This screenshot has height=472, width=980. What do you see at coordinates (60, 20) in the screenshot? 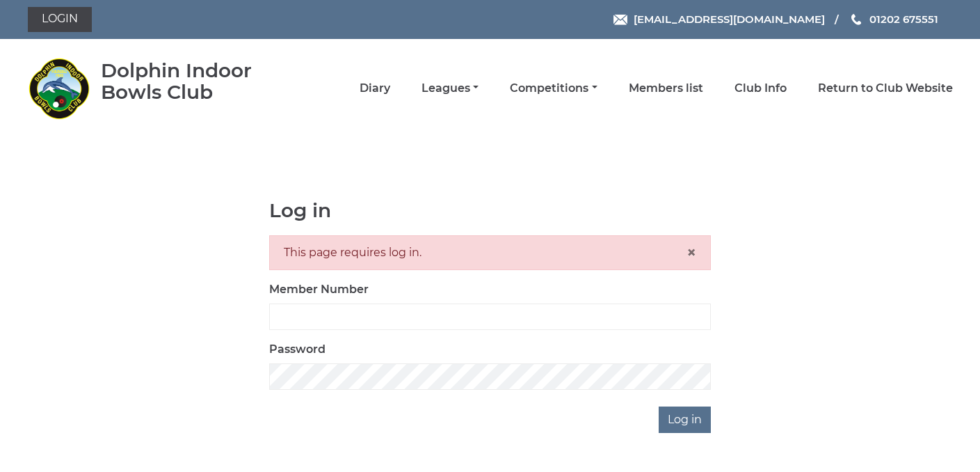
I see `a: Login` at bounding box center [60, 20].